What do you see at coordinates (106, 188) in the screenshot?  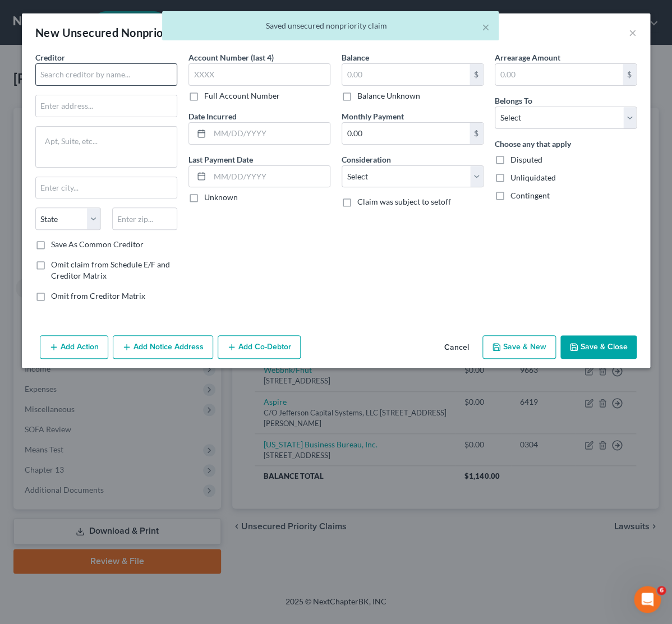 I see `input: Enter city...` at bounding box center [106, 188].